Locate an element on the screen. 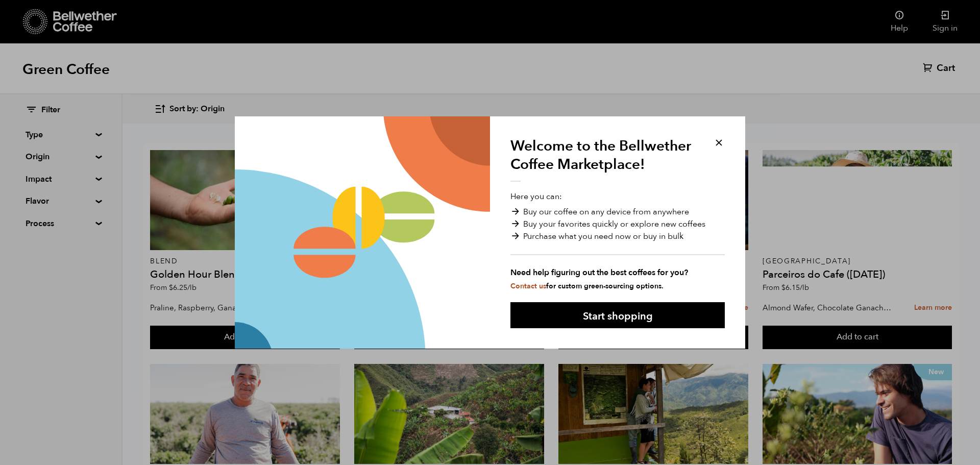 The height and width of the screenshot is (465, 980). li: Buy your favorites quickly or explore new coffees is located at coordinates (617, 225).